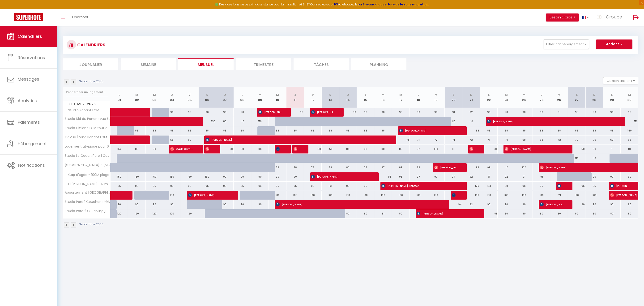  What do you see at coordinates (28, 79) in the screenshot?
I see `span: Messages` at bounding box center [28, 79].